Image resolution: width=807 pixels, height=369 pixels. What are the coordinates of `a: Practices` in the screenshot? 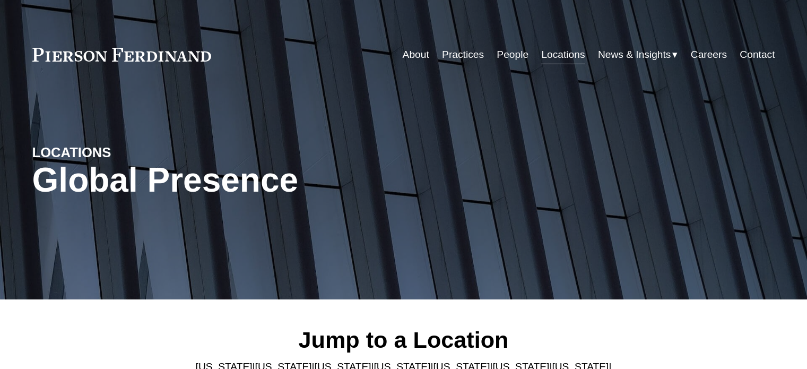 It's located at (463, 55).